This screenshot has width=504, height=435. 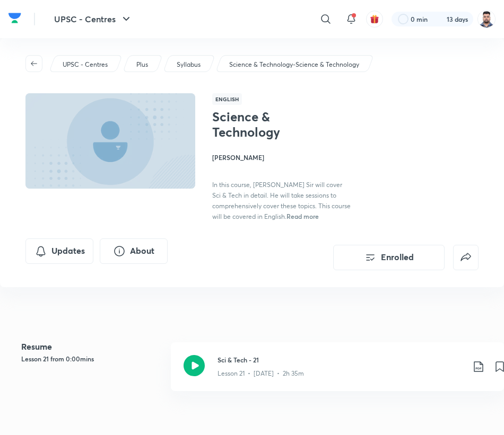 What do you see at coordinates (15, 18) in the screenshot?
I see `img: Company Logo` at bounding box center [15, 18].